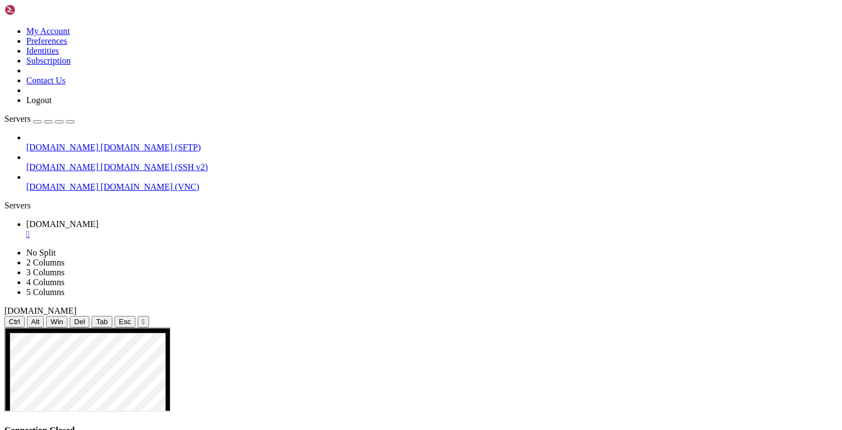 Image resolution: width=842 pixels, height=430 pixels. Describe the element at coordinates (125, 321) in the screenshot. I see `button: Esc` at that location.